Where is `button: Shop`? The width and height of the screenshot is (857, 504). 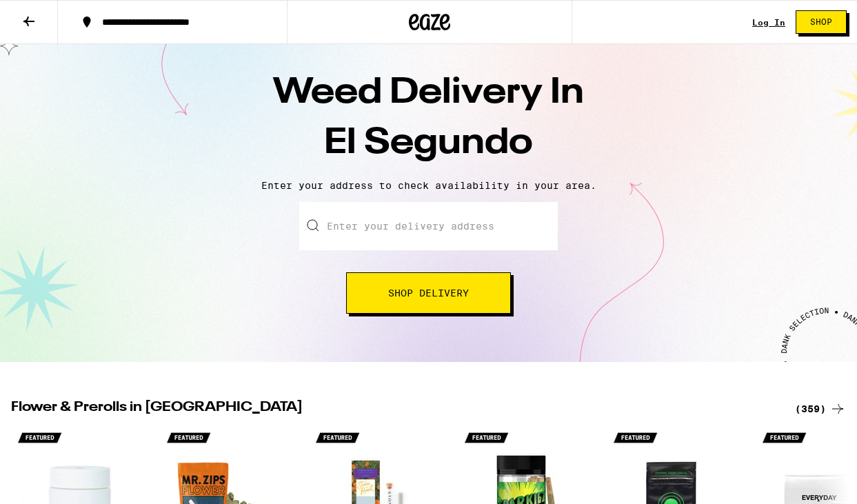
button: Shop is located at coordinates (821, 22).